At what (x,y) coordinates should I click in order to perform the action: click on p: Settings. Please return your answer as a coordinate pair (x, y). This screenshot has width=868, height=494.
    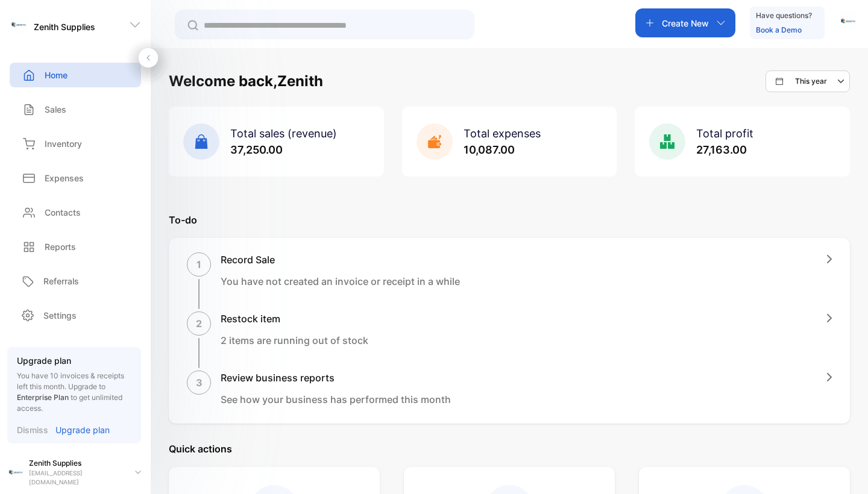
    Looking at the image, I should click on (59, 315).